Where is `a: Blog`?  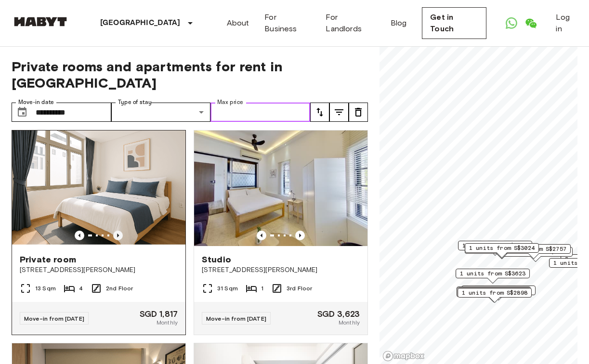 a: Blog is located at coordinates (399, 23).